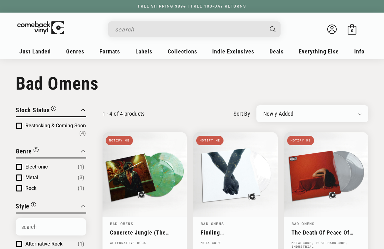  I want to click on span: Everything Else, so click(319, 51).